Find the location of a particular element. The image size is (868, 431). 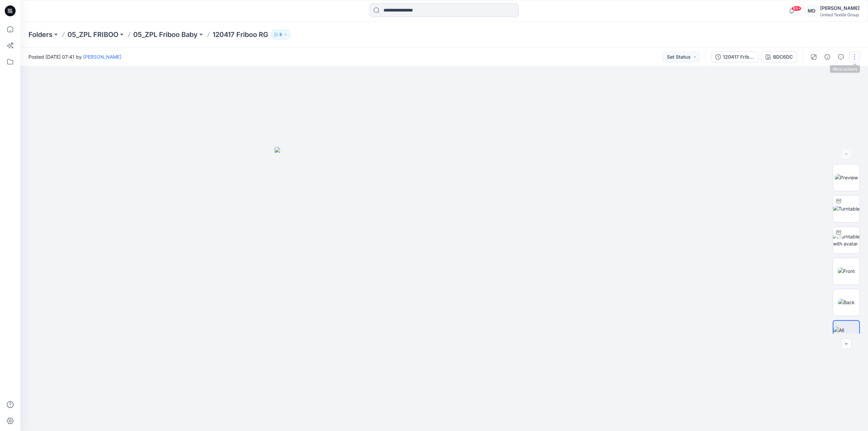

p: 05_ZPL FRIBOO is located at coordinates (93, 35).